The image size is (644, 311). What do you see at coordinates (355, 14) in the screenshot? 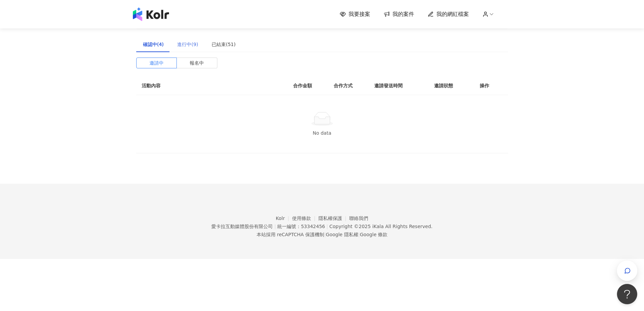
I see `a: 我要接案` at bounding box center [355, 14].